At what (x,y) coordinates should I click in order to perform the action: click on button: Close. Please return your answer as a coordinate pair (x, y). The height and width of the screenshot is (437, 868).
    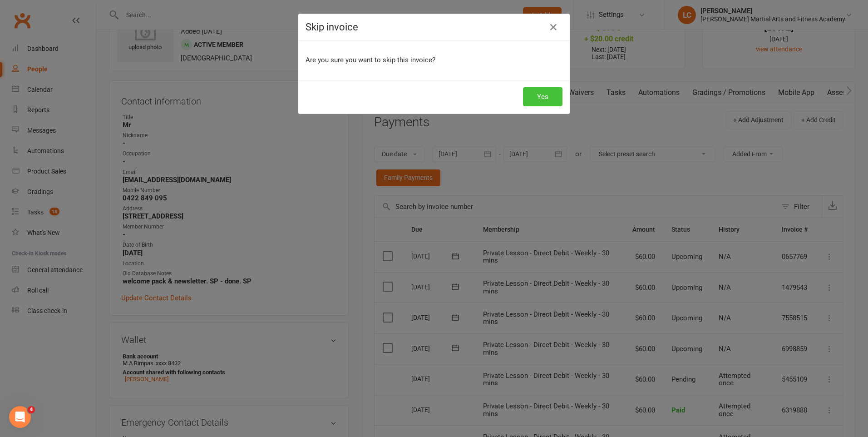
    Looking at the image, I should click on (554, 27).